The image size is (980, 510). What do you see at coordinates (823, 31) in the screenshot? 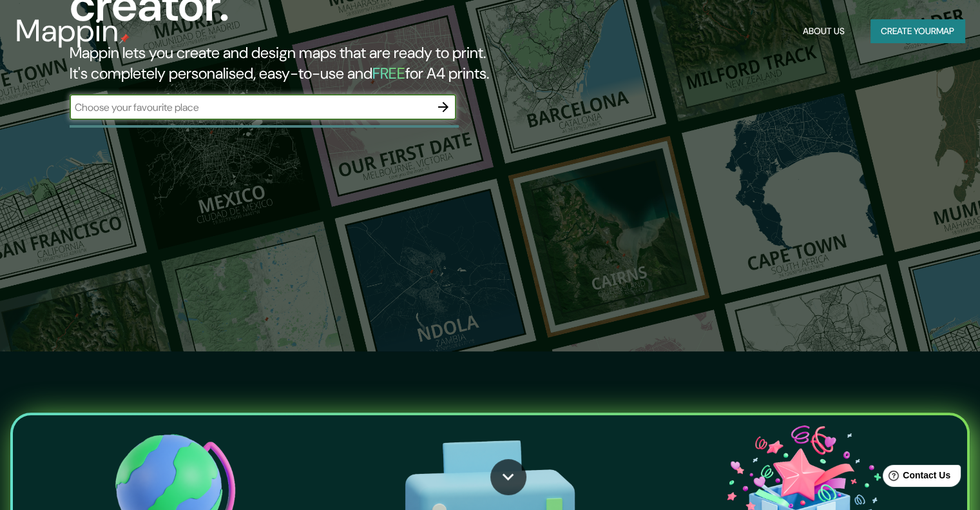
I see `button: About Us` at bounding box center [823, 31].